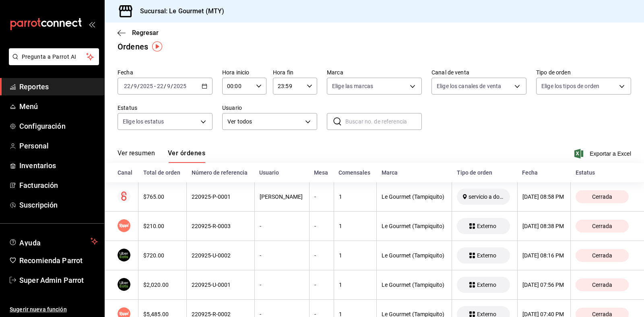  What do you see at coordinates (162, 226) in the screenshot?
I see `div: $210.00` at bounding box center [162, 226].